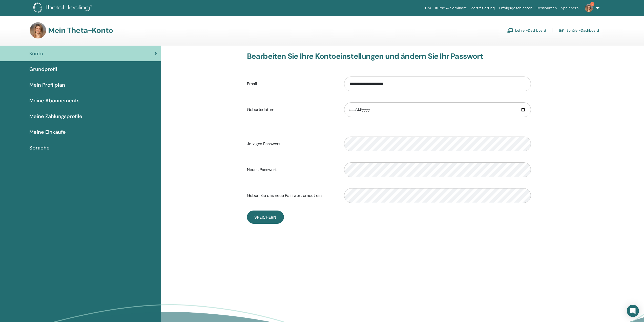  Describe the element at coordinates (292, 196) in the screenshot. I see `label: Geben Sie das neue Passwort erneut ein` at that location.